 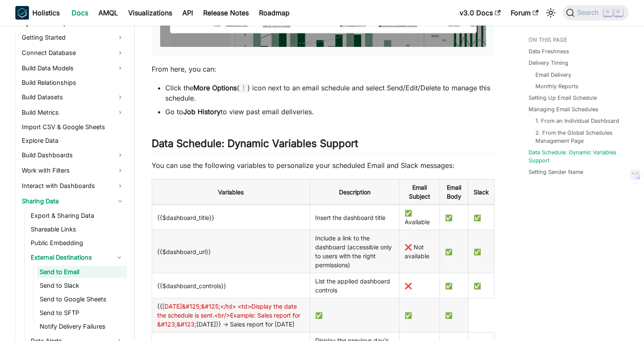 What do you see at coordinates (330, 111) in the screenshot?
I see `li: Go to to view past email deliveries.` at bounding box center [330, 111].